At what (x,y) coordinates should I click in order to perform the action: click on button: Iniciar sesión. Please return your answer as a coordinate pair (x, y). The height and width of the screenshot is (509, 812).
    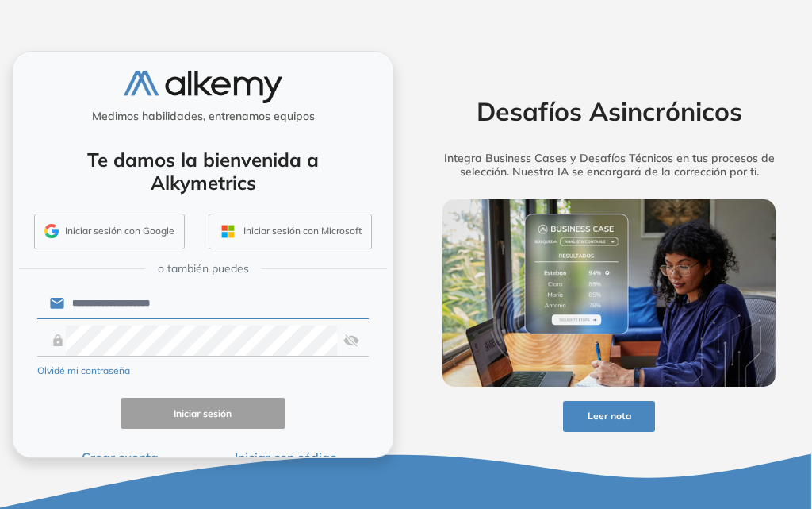
    Looking at the image, I should click on (203, 412).